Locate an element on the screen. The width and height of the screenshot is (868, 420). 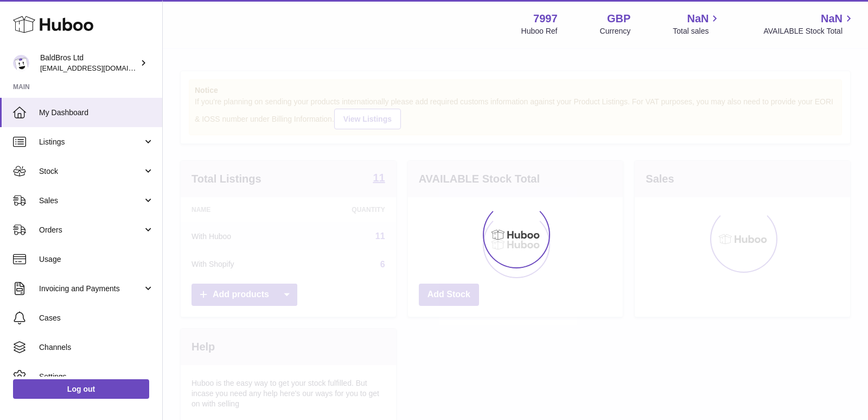
span: Channels is located at coordinates (97, 347).